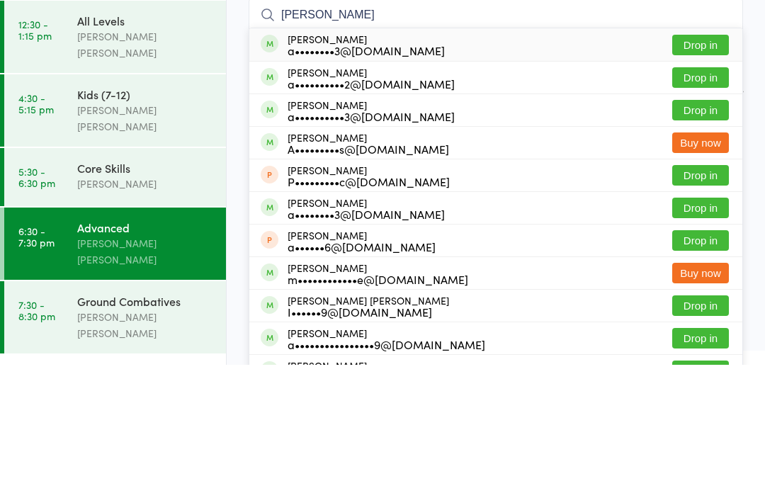  Describe the element at coordinates (137, 109) in the screenshot. I see `div: Any location` at that location.